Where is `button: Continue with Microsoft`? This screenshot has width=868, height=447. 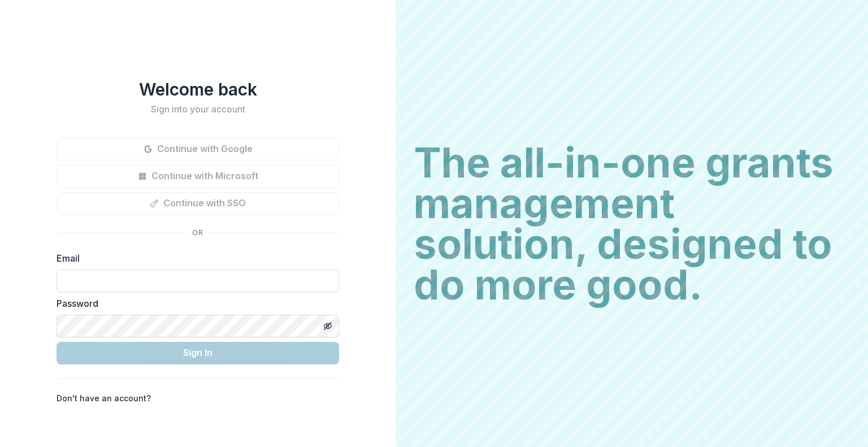
button: Continue with Microsoft is located at coordinates (198, 176).